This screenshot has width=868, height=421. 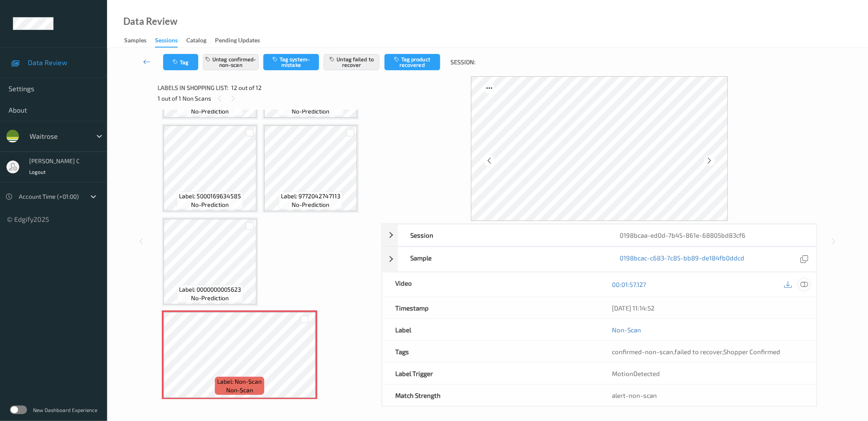 I want to click on span: confirmed-non-scan, so click(x=643, y=351).